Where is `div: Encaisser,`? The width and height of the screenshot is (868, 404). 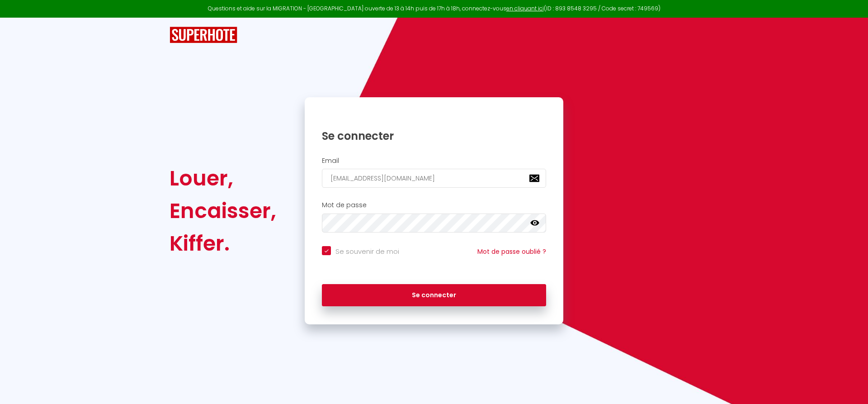
div: Encaisser, is located at coordinates (223, 211).